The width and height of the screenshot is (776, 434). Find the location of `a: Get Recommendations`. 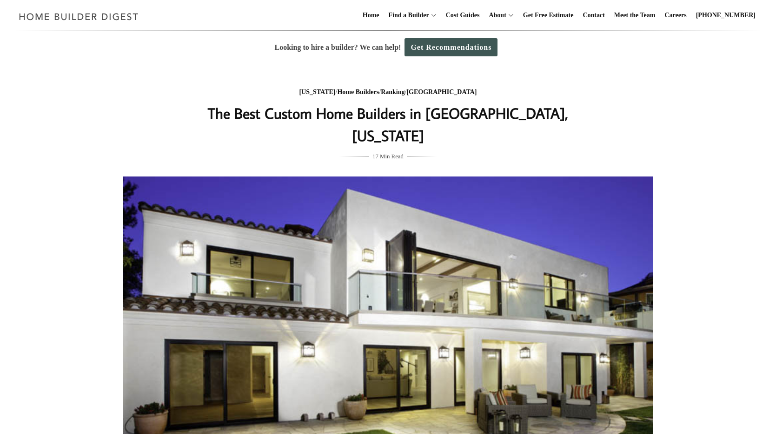

a: Get Recommendations is located at coordinates (451, 47).